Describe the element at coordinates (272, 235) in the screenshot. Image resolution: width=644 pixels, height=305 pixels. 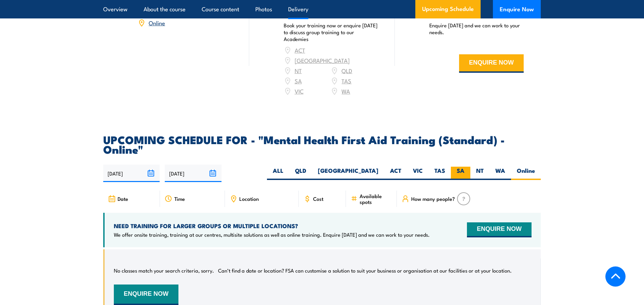
I see `p: We offer onsite training, training at our centres, multisite solutions as well as online training...` at that location.